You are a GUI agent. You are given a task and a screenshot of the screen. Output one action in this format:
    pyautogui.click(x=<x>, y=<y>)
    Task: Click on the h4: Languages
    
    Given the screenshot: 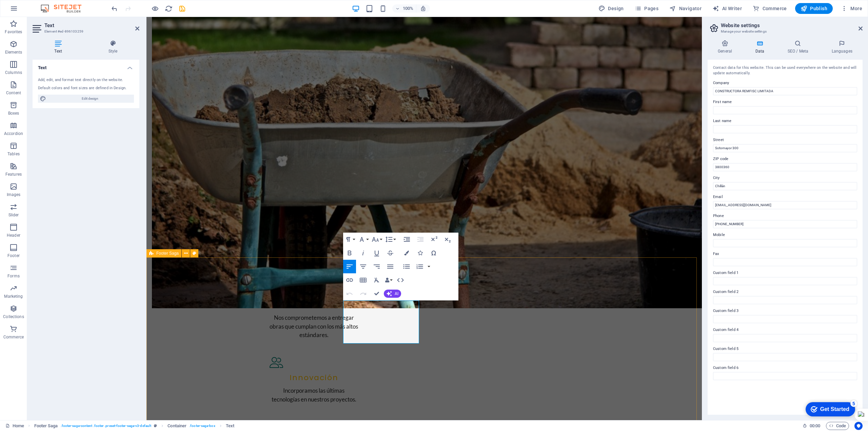 What is the action you would take?
    pyautogui.click(x=842, y=47)
    